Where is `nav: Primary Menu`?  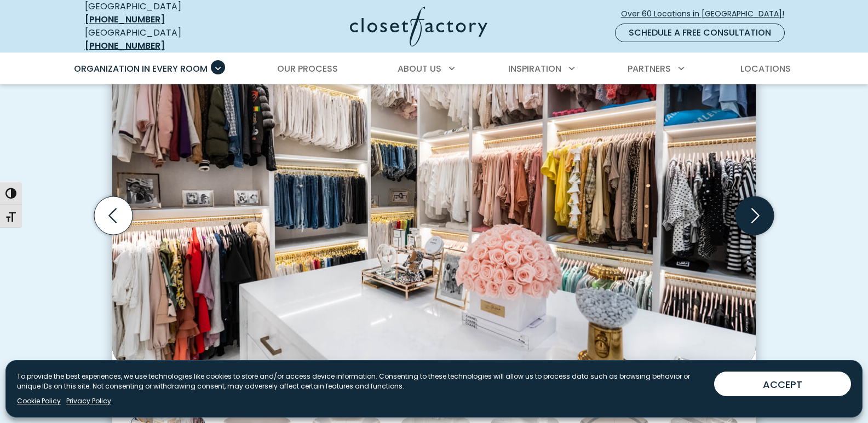 nav: Primary Menu is located at coordinates (434, 69).